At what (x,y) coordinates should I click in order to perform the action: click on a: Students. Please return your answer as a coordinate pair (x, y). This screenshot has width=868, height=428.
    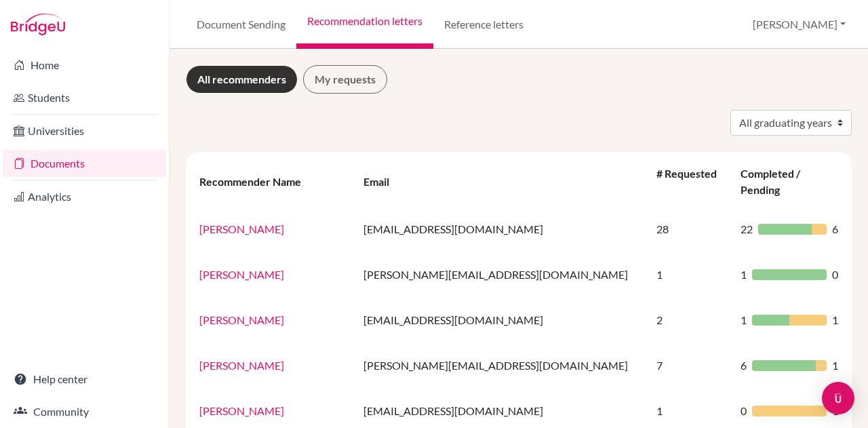
    Looking at the image, I should click on (84, 98).